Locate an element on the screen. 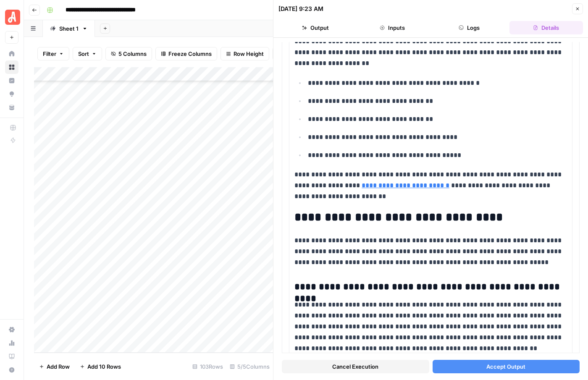 This screenshot has height=380, width=588. button: Logs is located at coordinates (469, 28).